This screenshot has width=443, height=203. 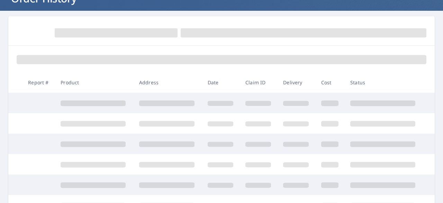 What do you see at coordinates (221, 82) in the screenshot?
I see `th: Date` at bounding box center [221, 82].